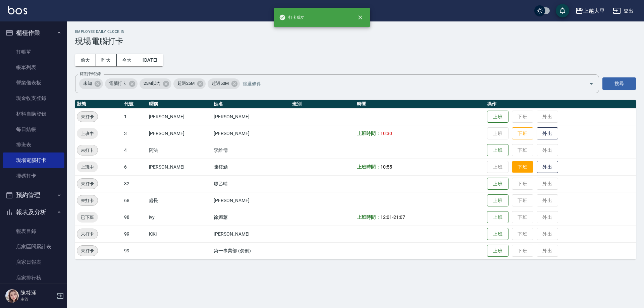 Image resolution: width=644 pixels, height=308 pixels. Describe the element at coordinates (590, 10) in the screenshot. I see `button: 上越大里` at that location.